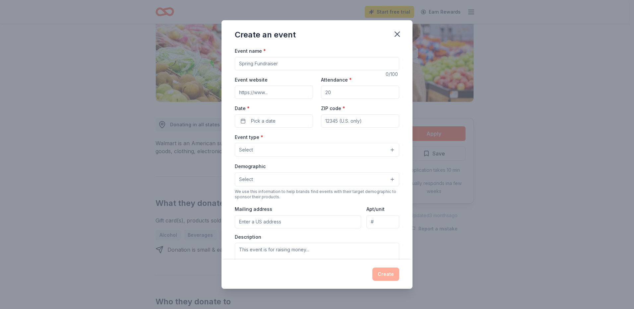 The image size is (634, 309). I want to click on div: Create an event, so click(265, 35).